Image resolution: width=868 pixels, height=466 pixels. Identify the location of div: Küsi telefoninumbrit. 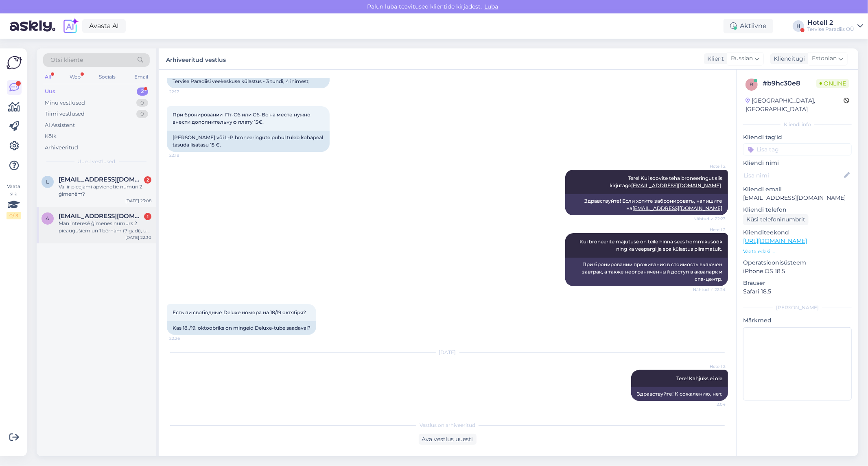
(776, 220).